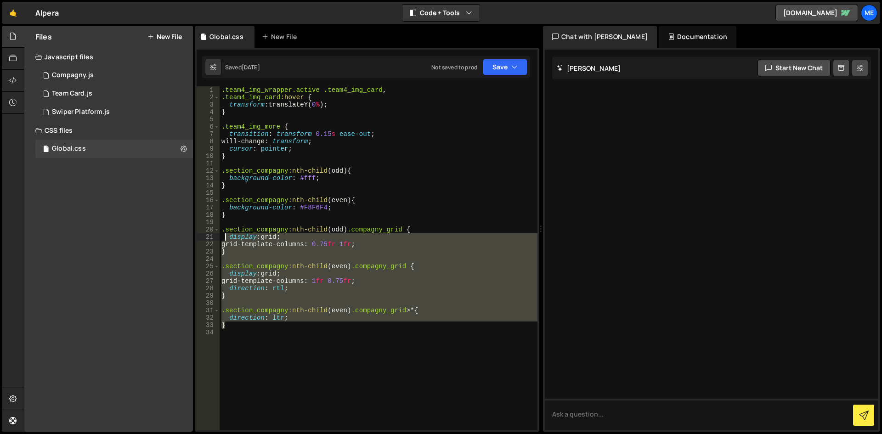 This screenshot has width=882, height=434. I want to click on div: 23, so click(208, 252).